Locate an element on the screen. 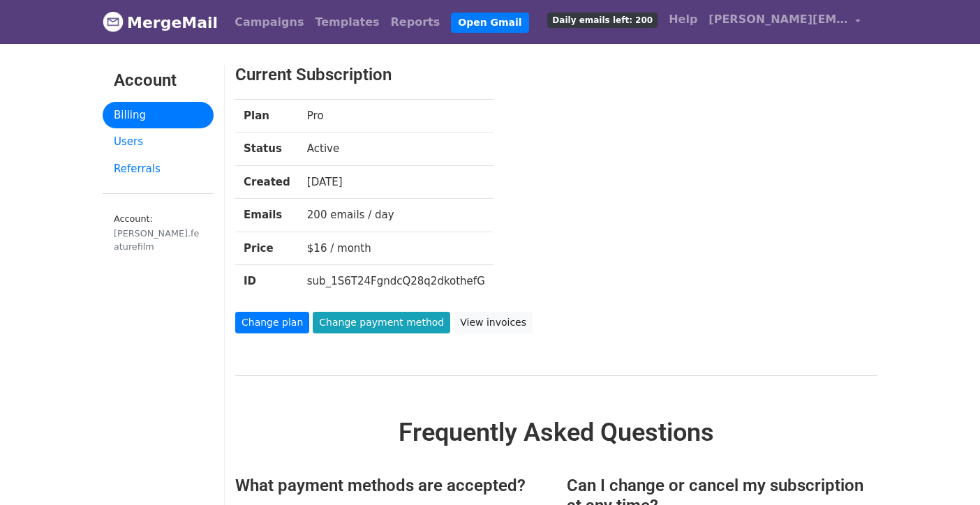  a: Users is located at coordinates (158, 142).